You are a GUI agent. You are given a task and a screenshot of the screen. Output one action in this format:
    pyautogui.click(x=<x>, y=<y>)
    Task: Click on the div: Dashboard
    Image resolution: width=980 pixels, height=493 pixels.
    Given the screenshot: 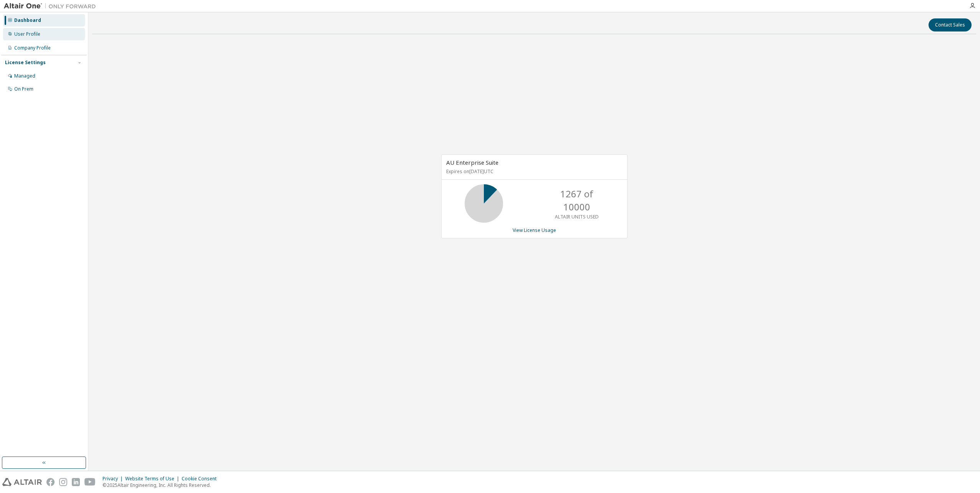 What is the action you would take?
    pyautogui.click(x=28, y=20)
    